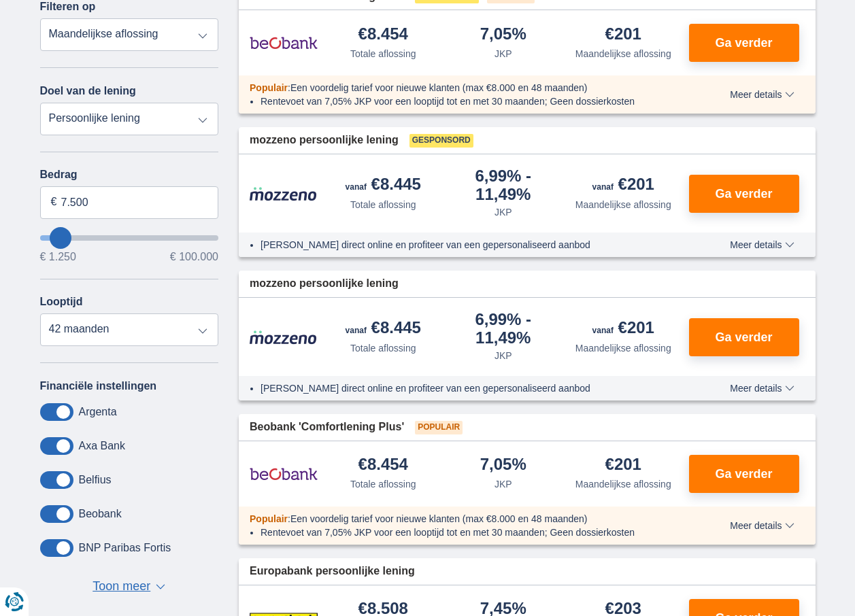 This screenshot has width=855, height=616. Describe the element at coordinates (129, 238) in the screenshot. I see `input: wantToBorrow` at that location.